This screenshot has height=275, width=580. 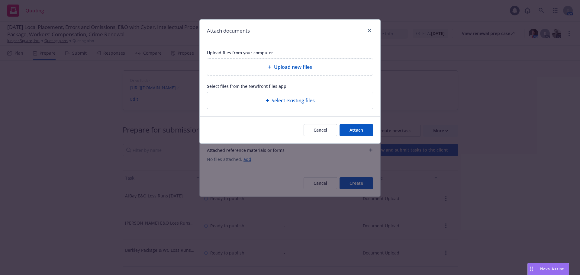 What do you see at coordinates (290, 101) in the screenshot?
I see `div: Select existing files` at bounding box center [290, 101].